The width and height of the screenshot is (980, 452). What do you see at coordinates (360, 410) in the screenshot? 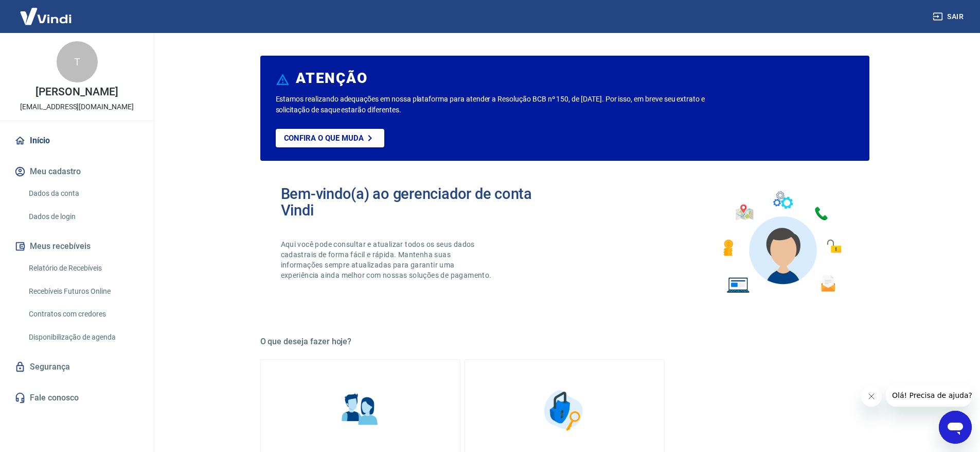
I see `img: Informações pessoais` at bounding box center [360, 410].